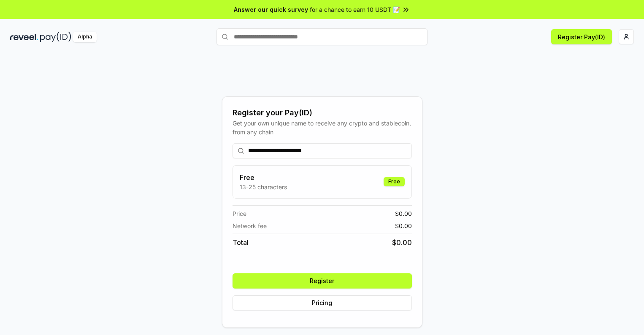 The height and width of the screenshot is (335, 644). I want to click on span: Total, so click(241, 242).